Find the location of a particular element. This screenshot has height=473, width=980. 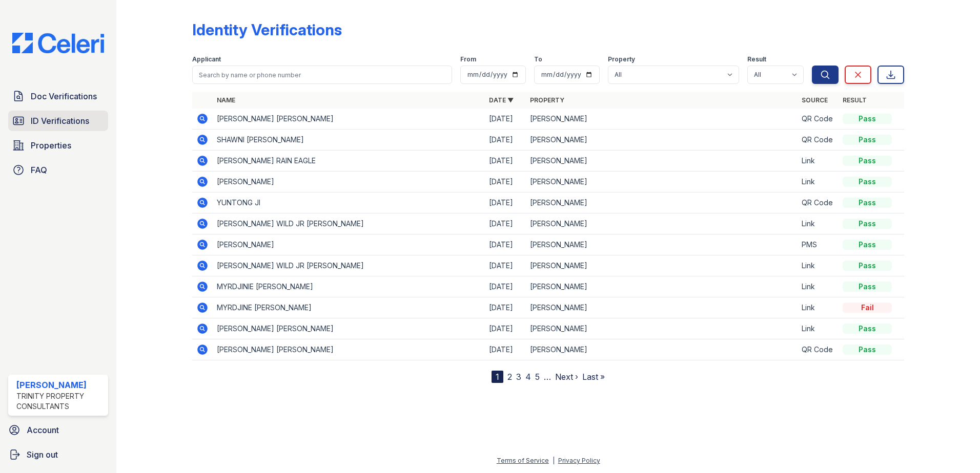

a: Account is located at coordinates (58, 430).